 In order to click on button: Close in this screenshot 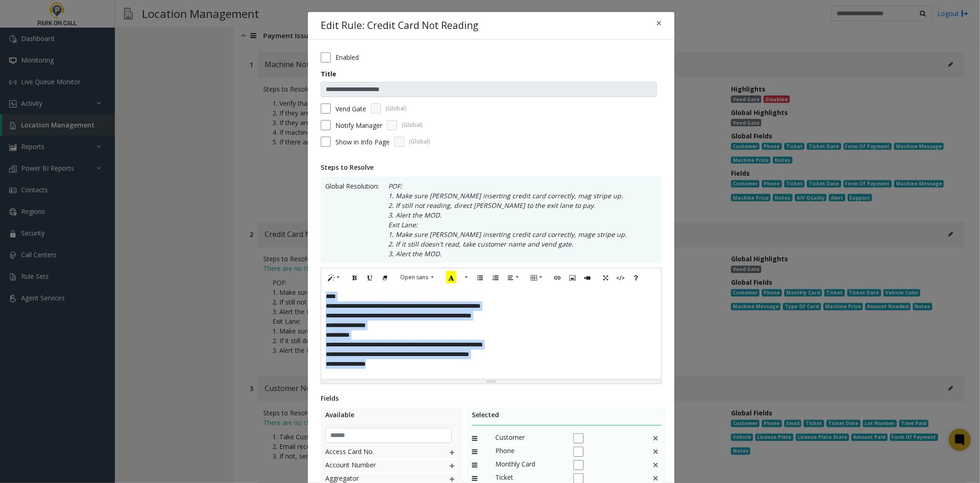, I will do `click(659, 23)`.